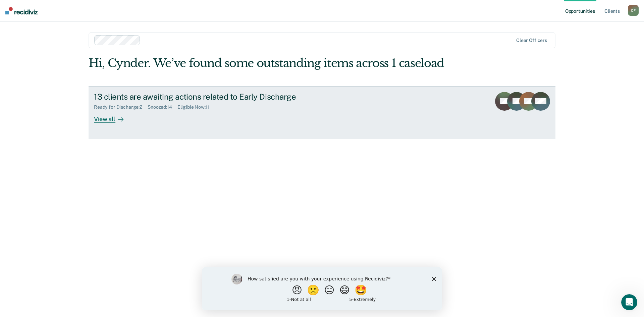  I want to click on button: 1, so click(95, 23).